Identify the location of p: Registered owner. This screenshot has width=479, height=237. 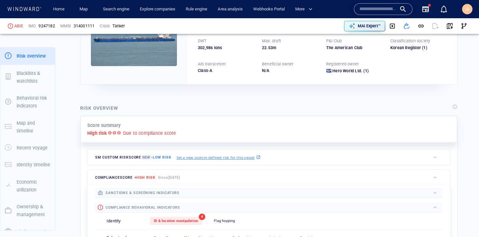
(342, 64).